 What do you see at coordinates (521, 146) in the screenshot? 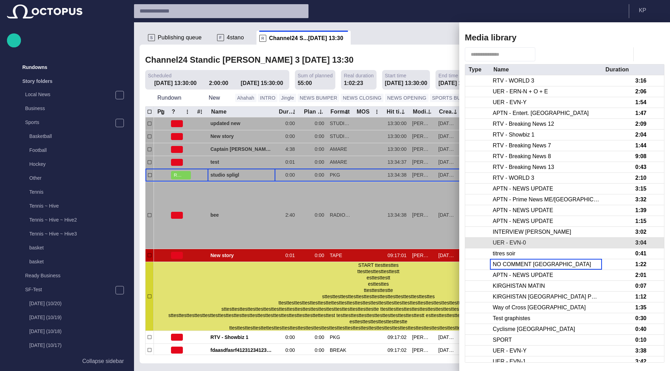
I see `div: RTV - Breaking News 7` at bounding box center [521, 146].